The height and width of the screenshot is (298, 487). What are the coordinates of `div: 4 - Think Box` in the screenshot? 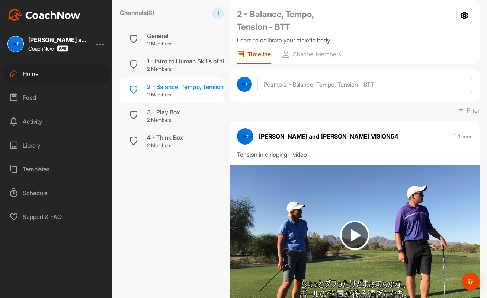 It's located at (165, 137).